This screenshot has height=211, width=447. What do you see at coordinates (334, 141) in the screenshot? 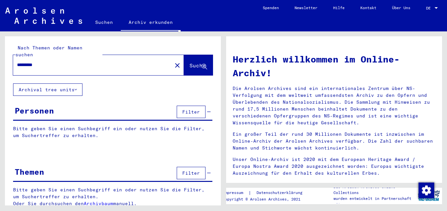
I see `p: Ein großer Teil der rund 30 Millionen Dokumente ist inzwischen im Online-Archiv der Arolsen Archi...` at bounding box center [334, 141].